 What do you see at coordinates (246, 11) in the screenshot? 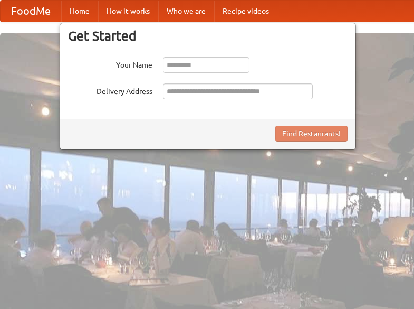
I see `a: Recipe videos` at bounding box center [246, 11].